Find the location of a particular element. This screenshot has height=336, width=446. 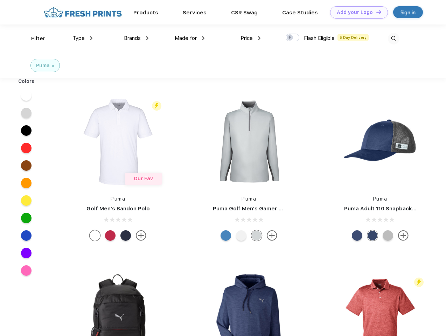

span: Type is located at coordinates (78, 38).